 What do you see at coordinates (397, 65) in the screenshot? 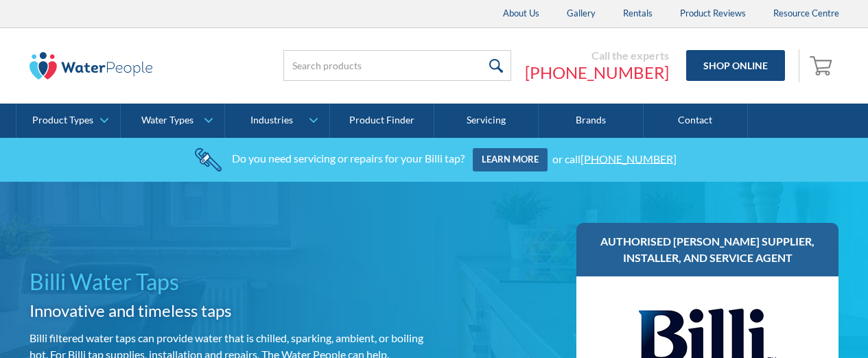
I see `input: Search products` at bounding box center [397, 65].